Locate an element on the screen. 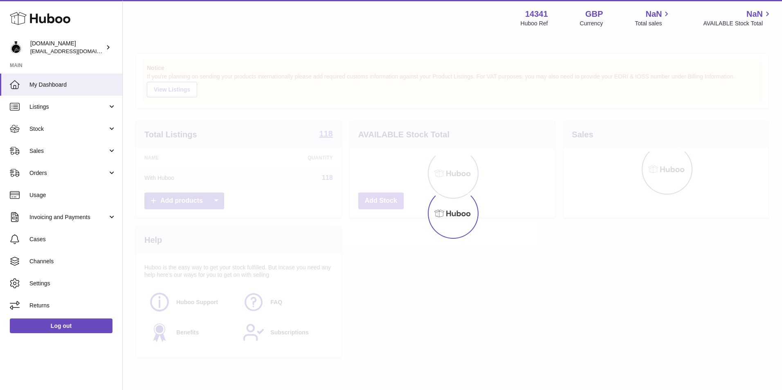 Image resolution: width=782 pixels, height=390 pixels. strong: GBP is located at coordinates (594, 14).